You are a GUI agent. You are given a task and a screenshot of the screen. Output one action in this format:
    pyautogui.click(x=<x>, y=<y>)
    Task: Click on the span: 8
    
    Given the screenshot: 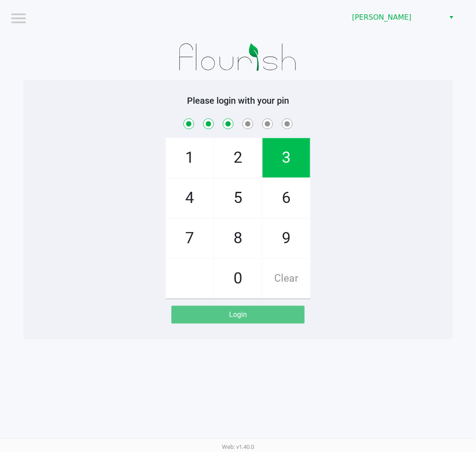 What is the action you would take?
    pyautogui.click(x=238, y=238)
    